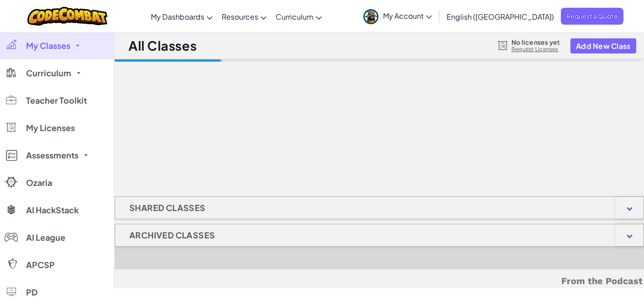  What do you see at coordinates (52, 210) in the screenshot?
I see `span: AI HackStack` at bounding box center [52, 210].